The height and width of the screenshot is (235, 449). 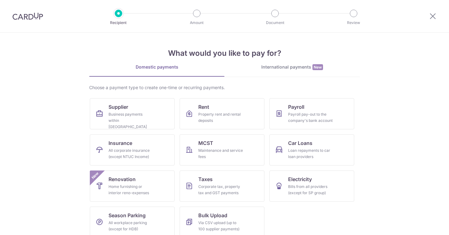 What do you see at coordinates (213, 216) in the screenshot?
I see `span: Bulk Upload` at bounding box center [213, 216].